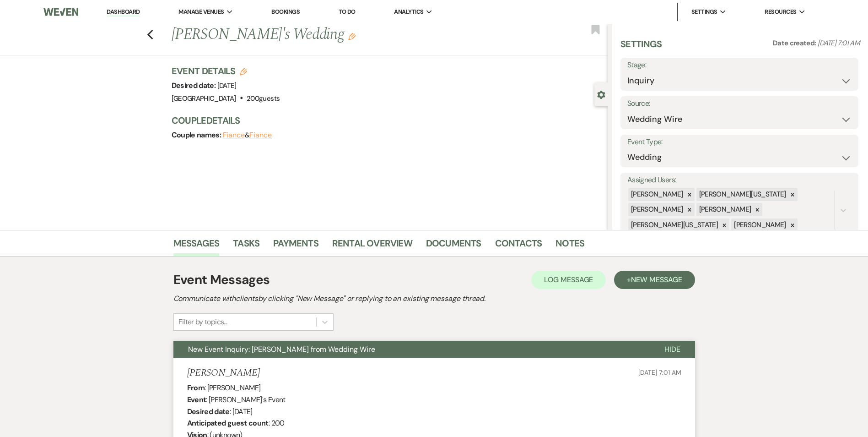  Describe the element at coordinates (795, 43) in the screenshot. I see `span: Date created:` at that location.